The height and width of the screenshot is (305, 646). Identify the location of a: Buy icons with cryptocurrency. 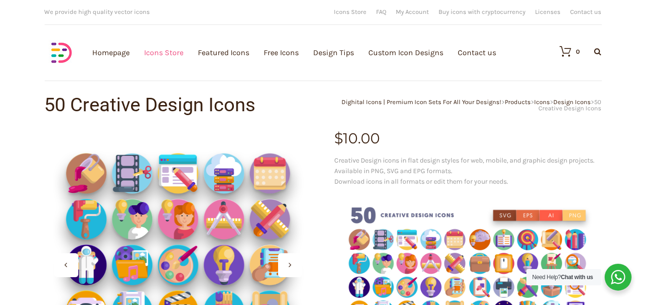
(482, 12).